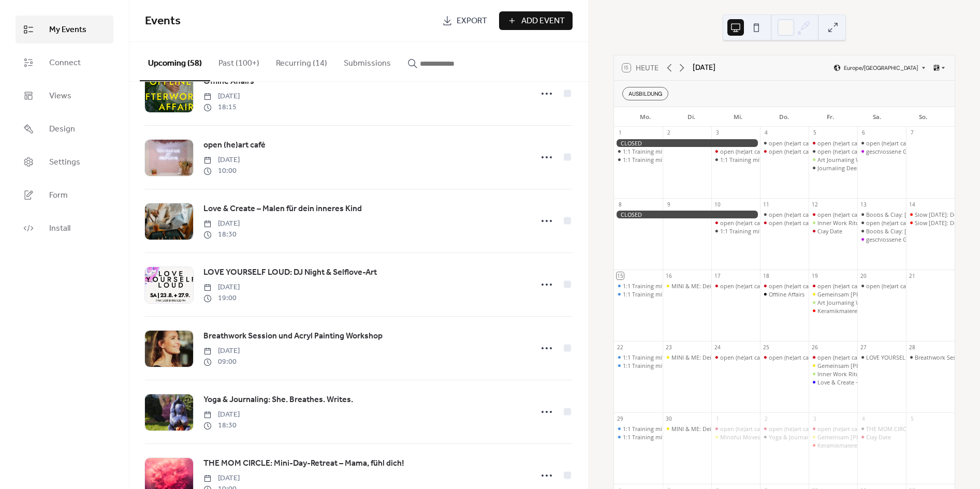 The image size is (980, 489). I want to click on div: Mi., so click(738, 117).